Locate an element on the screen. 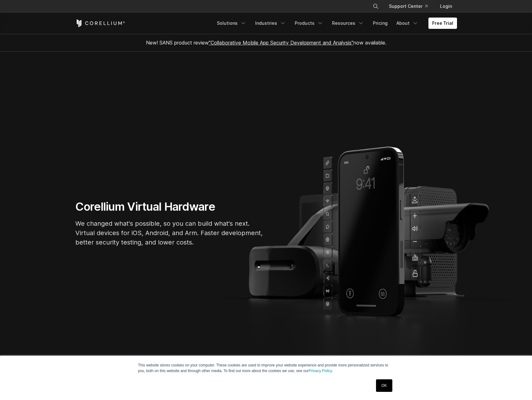 This screenshot has height=400, width=532. a: Support Center is located at coordinates (408, 6).